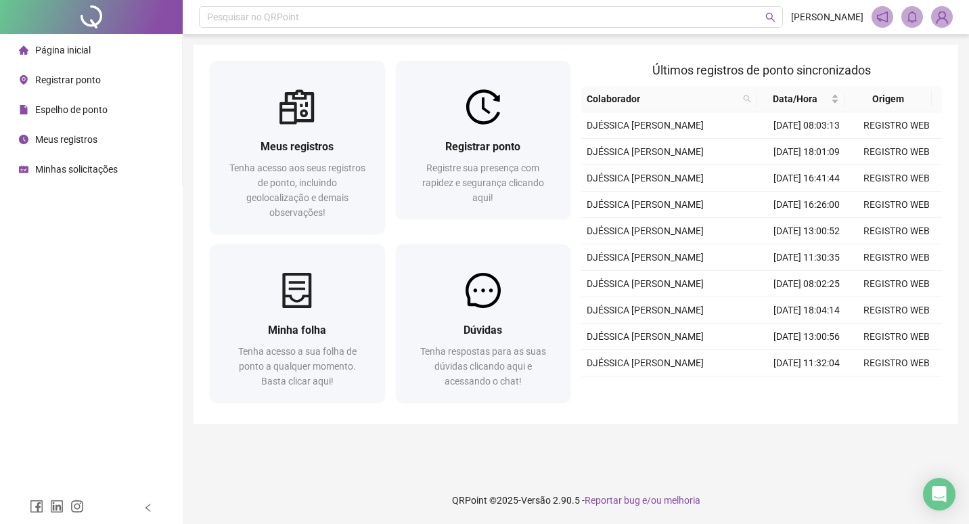 This screenshot has height=524, width=969. What do you see at coordinates (297, 147) in the screenshot?
I see `a: Meus registrosTenha acesso aos seus registros de ponto, incluindo geolocalização e demais observa...` at bounding box center [297, 147].